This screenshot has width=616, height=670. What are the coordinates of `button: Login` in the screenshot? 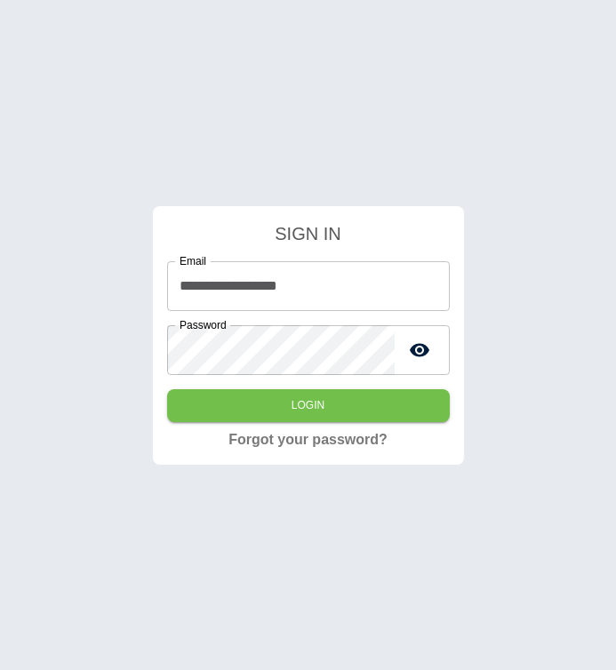 It's located at (308, 405).